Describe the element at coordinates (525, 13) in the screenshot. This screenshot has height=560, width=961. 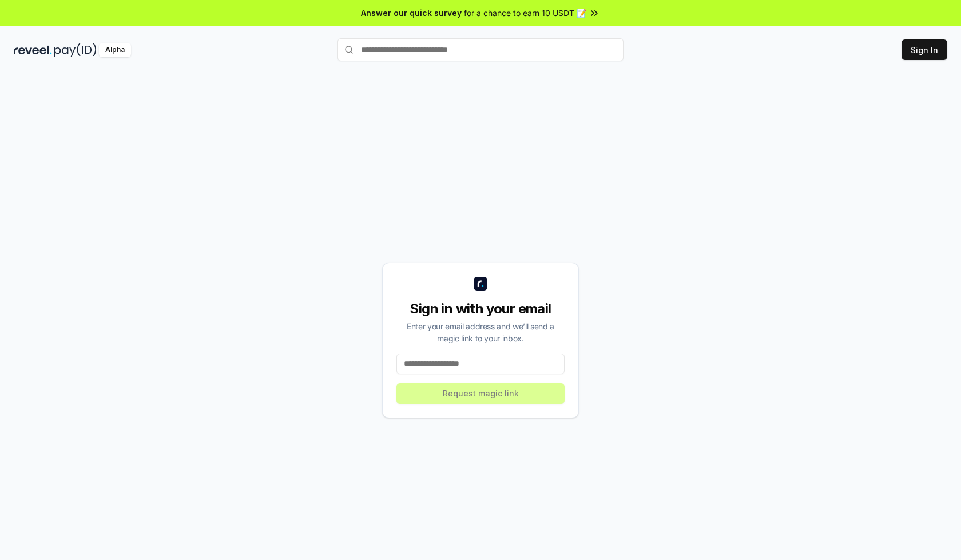
I see `span: for a chance to earn 10 USDT 📝` at that location.